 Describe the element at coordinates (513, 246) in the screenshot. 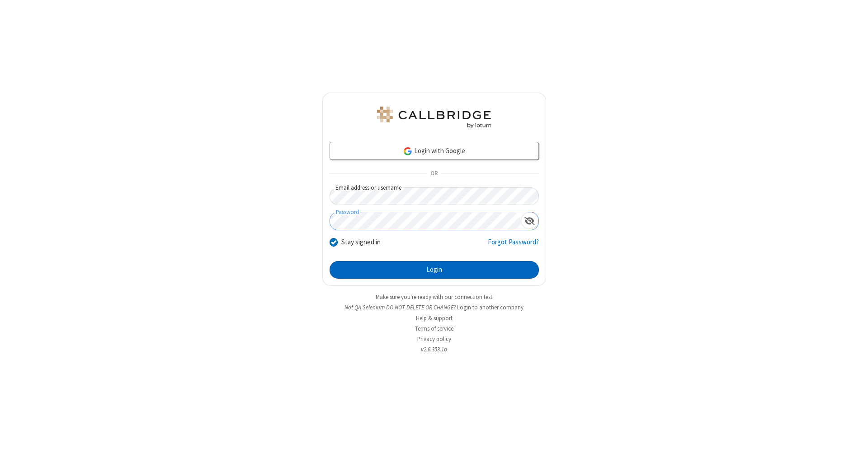

I see `a: Forgot Password?` at that location.